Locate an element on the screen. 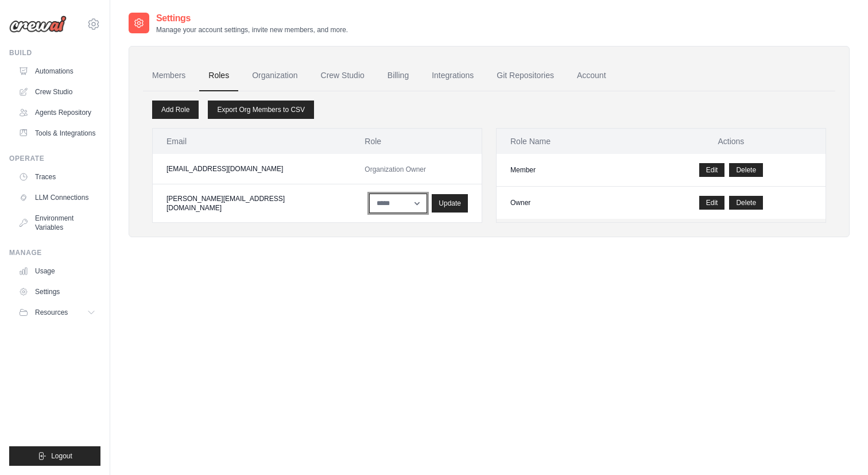  a: Tools & Integrations is located at coordinates (57, 133).